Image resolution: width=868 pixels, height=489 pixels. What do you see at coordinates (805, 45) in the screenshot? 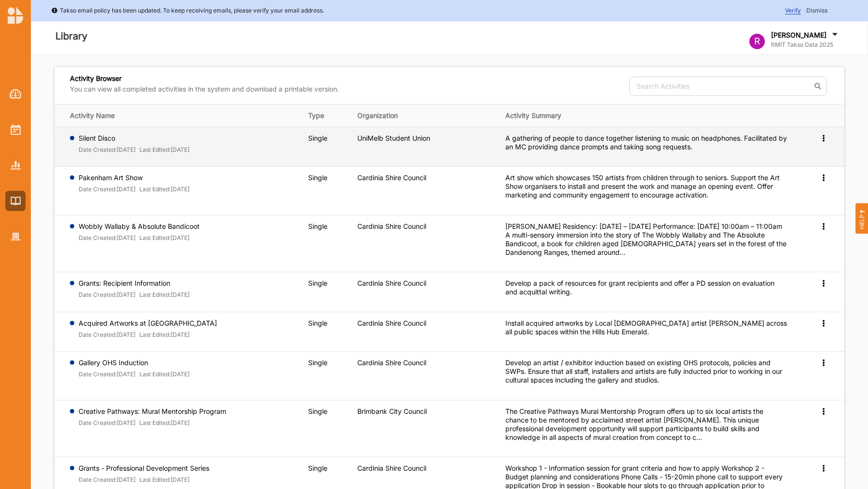
I see `label: RMIT Takso Data 2025` at bounding box center [805, 45].